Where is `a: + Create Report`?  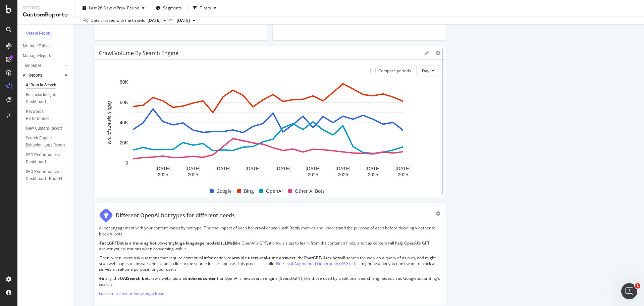 a: + Create Report is located at coordinates (46, 33).